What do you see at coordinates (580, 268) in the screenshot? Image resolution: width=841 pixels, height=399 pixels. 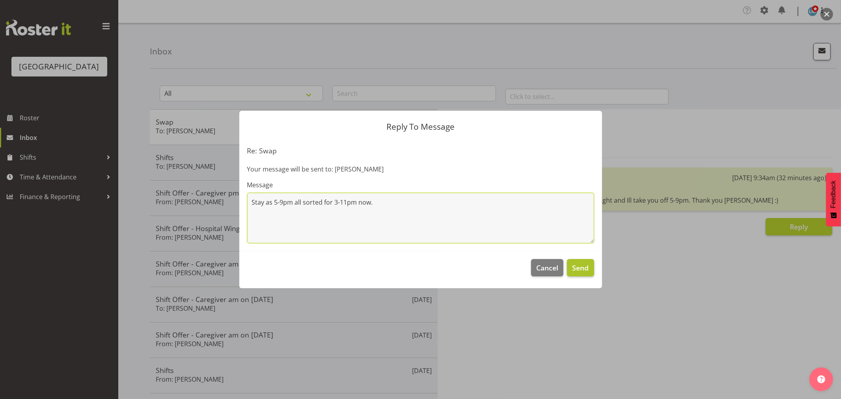 I see `span: Send` at bounding box center [580, 268].